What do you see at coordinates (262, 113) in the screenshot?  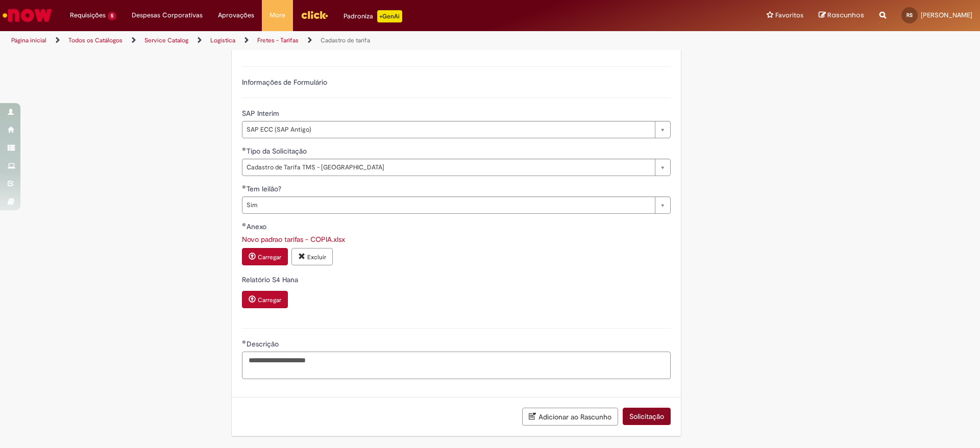 I see `span: SAP Interim` at bounding box center [262, 113].